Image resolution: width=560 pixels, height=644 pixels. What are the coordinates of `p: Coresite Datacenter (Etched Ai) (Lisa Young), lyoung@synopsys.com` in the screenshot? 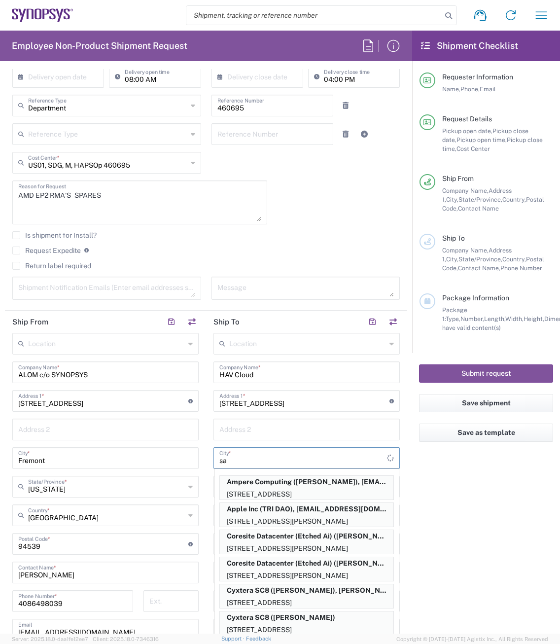 It's located at (307, 563).